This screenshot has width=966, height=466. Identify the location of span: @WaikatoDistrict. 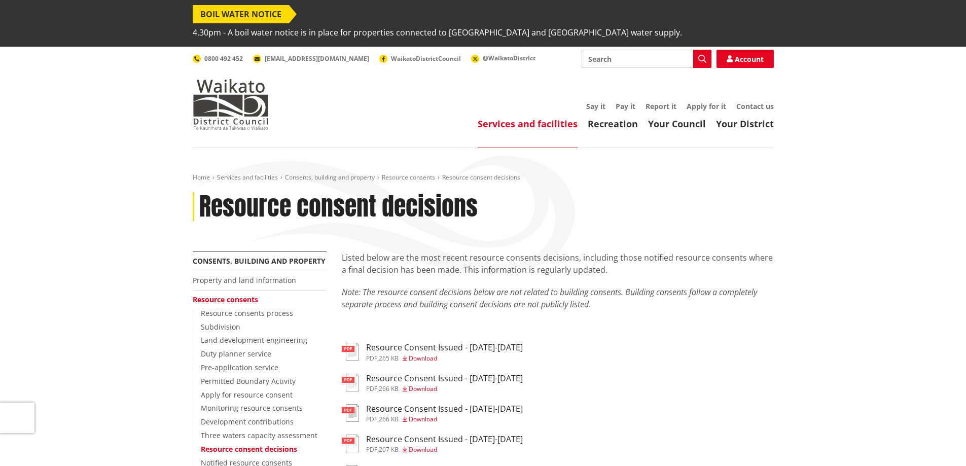
(509, 58).